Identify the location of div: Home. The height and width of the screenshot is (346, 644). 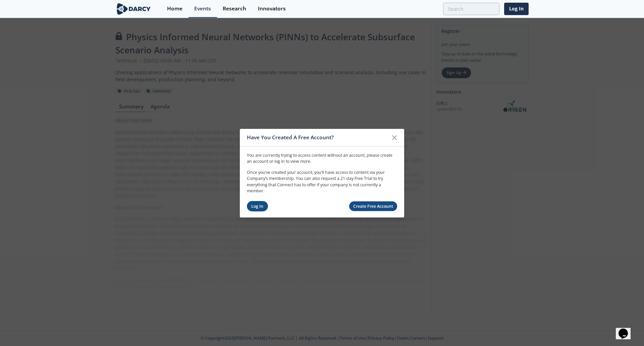
(175, 9).